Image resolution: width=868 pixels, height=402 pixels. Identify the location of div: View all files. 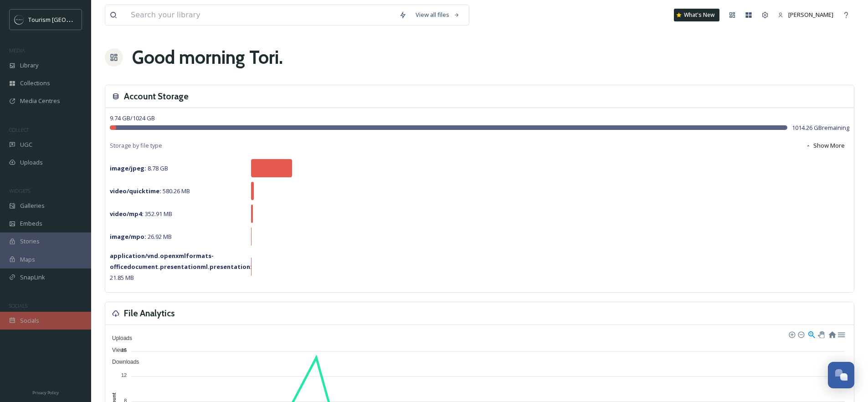
(438, 15).